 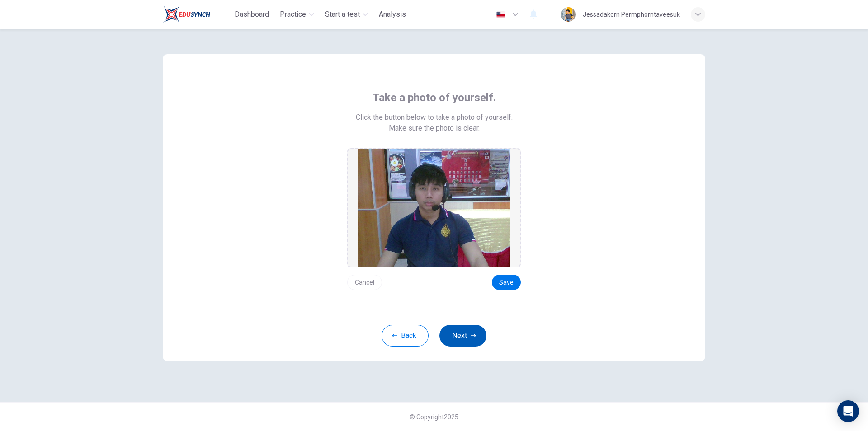 I want to click on button: Save, so click(x=506, y=283).